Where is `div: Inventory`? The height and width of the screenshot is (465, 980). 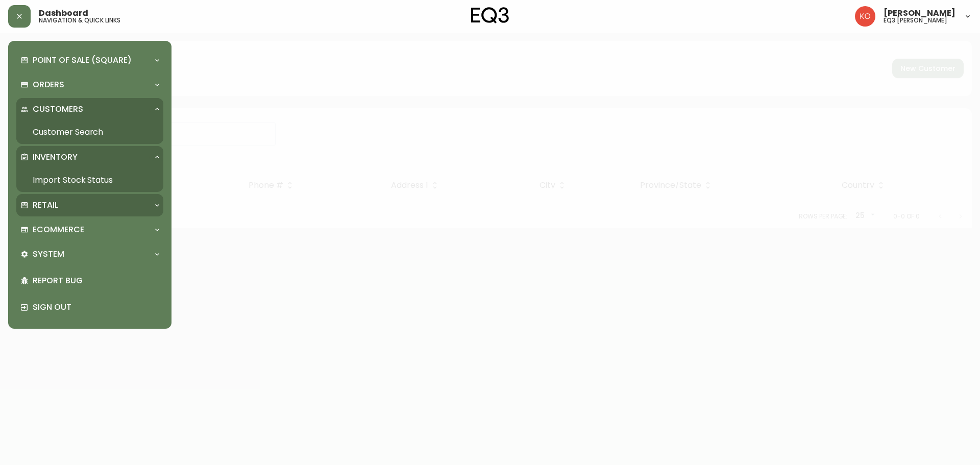 div: Inventory is located at coordinates (90, 157).